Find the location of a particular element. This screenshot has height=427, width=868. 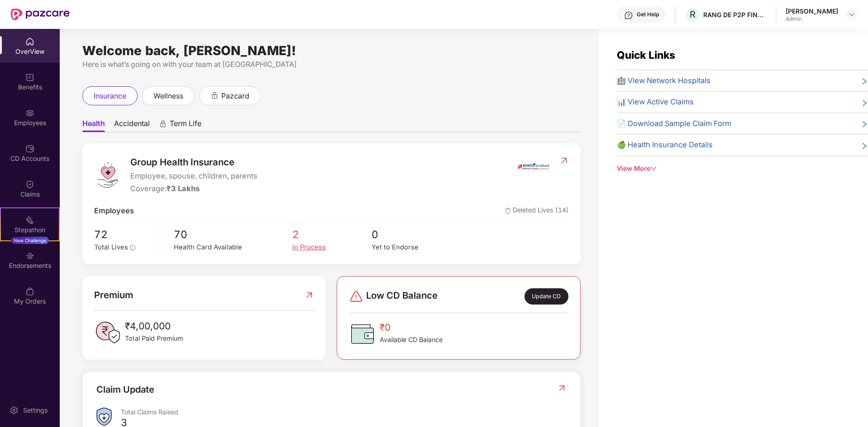

span: wellness is located at coordinates (169, 96).